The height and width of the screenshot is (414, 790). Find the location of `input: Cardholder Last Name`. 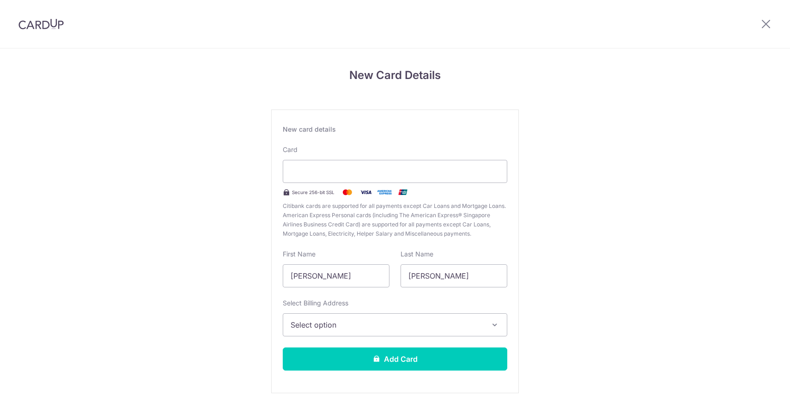

input: Cardholder Last Name is located at coordinates (453, 276).